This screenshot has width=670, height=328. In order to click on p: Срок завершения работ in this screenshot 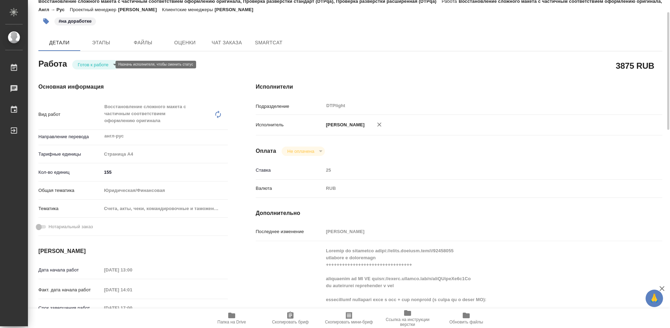, I will do `click(70, 308)`.